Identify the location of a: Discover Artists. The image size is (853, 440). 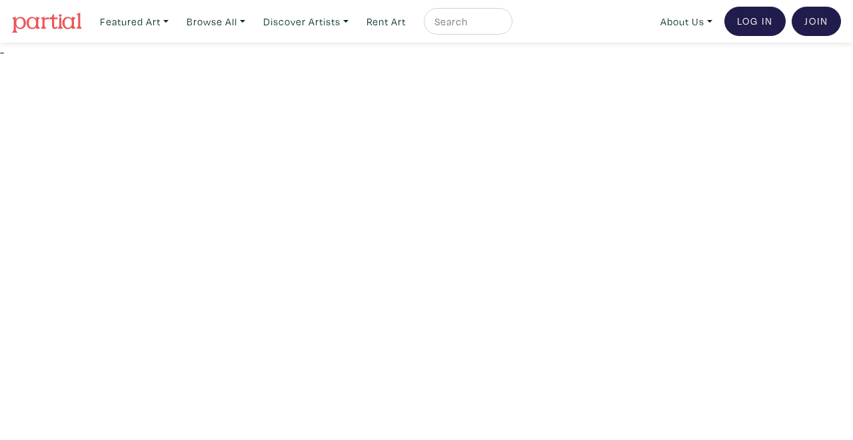
(306, 21).